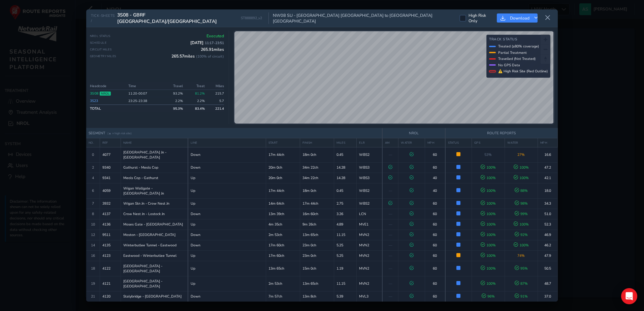 This screenshot has height=311, width=644. What do you see at coordinates (215, 109) in the screenshot?
I see `td: 221.4` at bounding box center [215, 109].